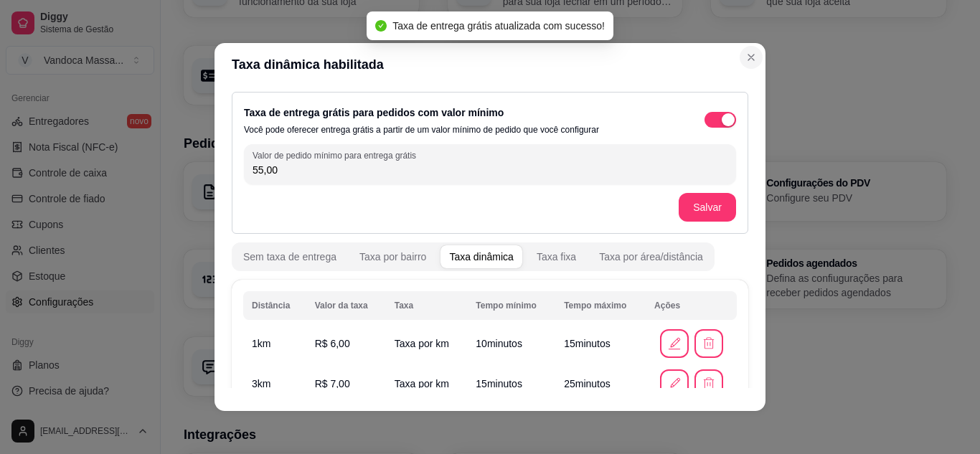  I want to click on input: Valor de pedido mínimo para entrega grátis, so click(490, 170).